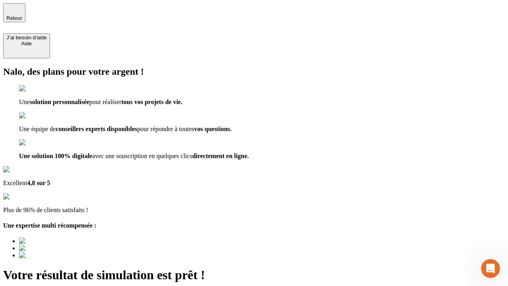  I want to click on div: Aide, so click(27, 43).